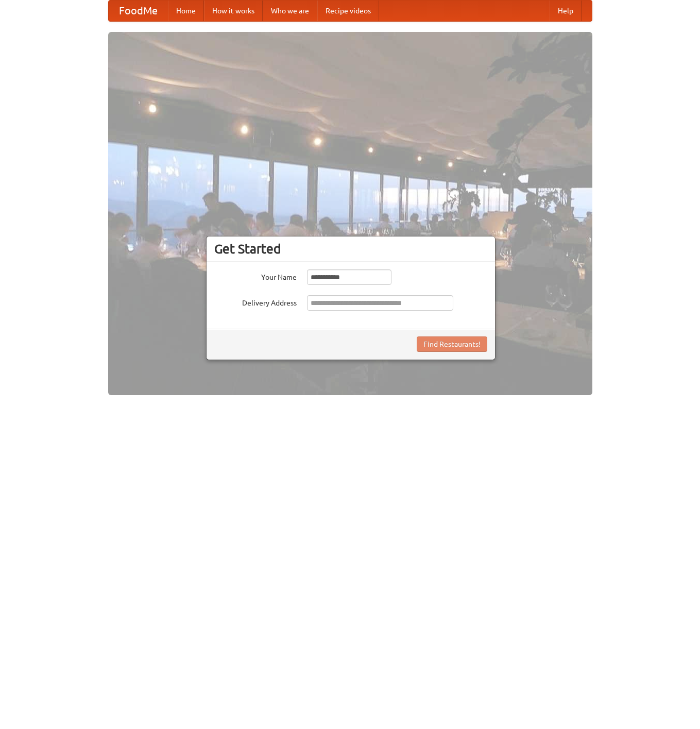  I want to click on a: Who we are, so click(290, 11).